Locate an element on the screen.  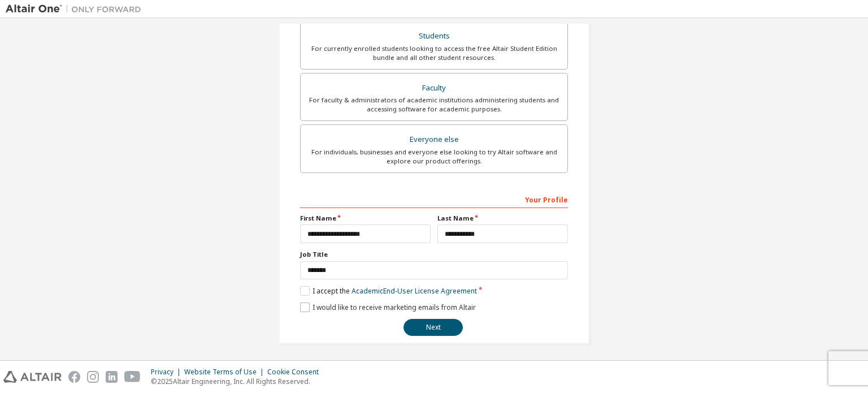
div: Faculty is located at coordinates (434, 88).